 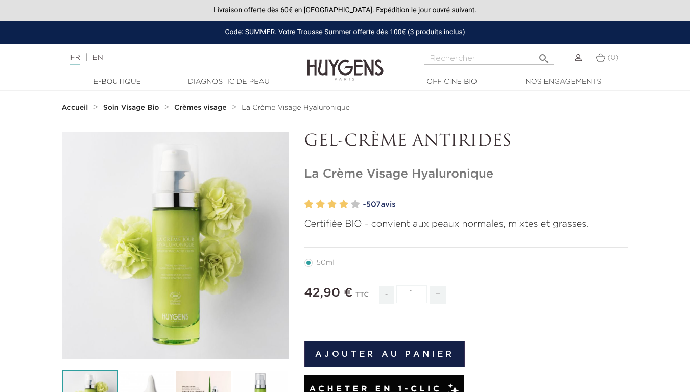 What do you see at coordinates (467, 224) in the screenshot?
I see `p: Certifiée BIO - convient aux peaux normales, mixtes et grasses.` at bounding box center [467, 224].